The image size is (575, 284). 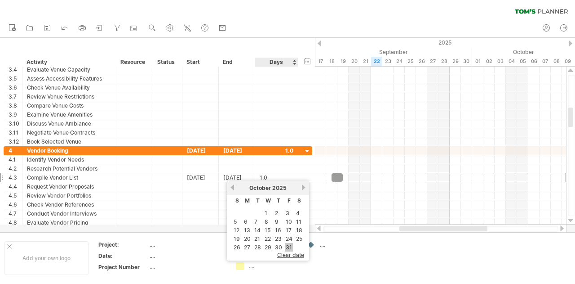 What do you see at coordinates (247, 200) in the screenshot?
I see `span: Monday` at bounding box center [247, 200].